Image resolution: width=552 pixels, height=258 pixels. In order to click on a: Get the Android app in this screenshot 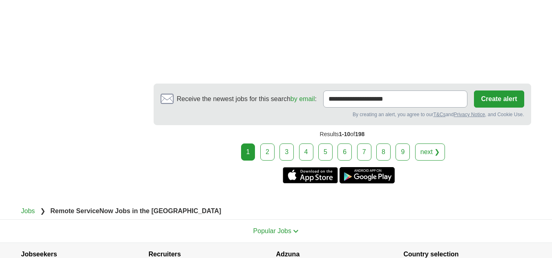, I will do `click(367, 176)`.